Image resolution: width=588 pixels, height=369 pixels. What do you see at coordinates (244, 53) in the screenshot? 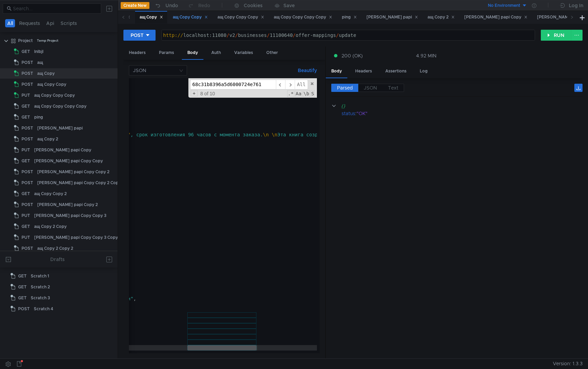
I see `div: Variables` at bounding box center [244, 53].